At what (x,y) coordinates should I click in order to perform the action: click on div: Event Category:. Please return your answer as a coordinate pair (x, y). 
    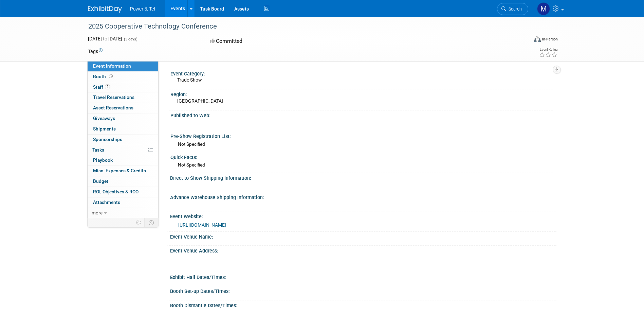
    Looking at the image, I should click on (362, 72).